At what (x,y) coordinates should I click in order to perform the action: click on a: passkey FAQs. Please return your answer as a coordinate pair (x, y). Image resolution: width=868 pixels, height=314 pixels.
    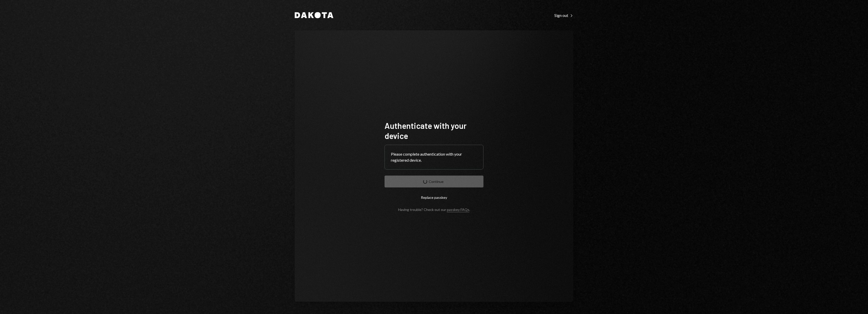
    Looking at the image, I should click on (458, 210).